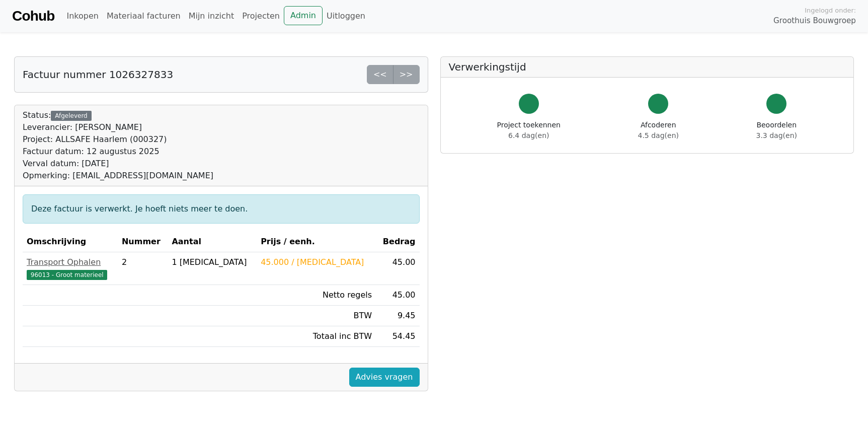  I want to click on a: Cohub, so click(33, 16).